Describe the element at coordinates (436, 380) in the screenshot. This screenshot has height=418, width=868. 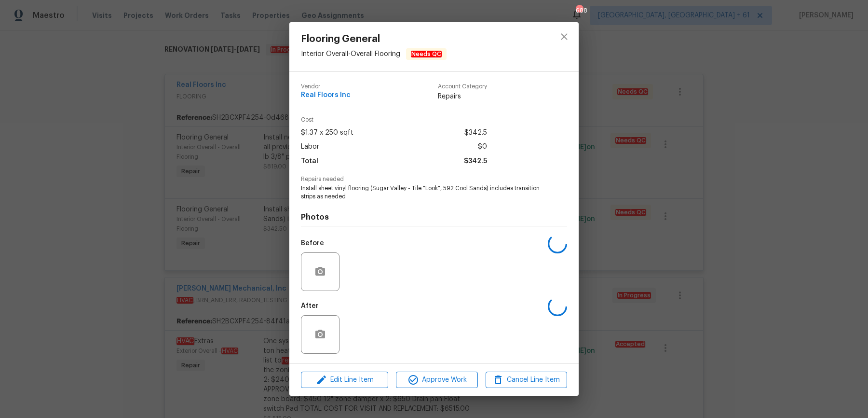
I see `span: Approve Work` at that location.